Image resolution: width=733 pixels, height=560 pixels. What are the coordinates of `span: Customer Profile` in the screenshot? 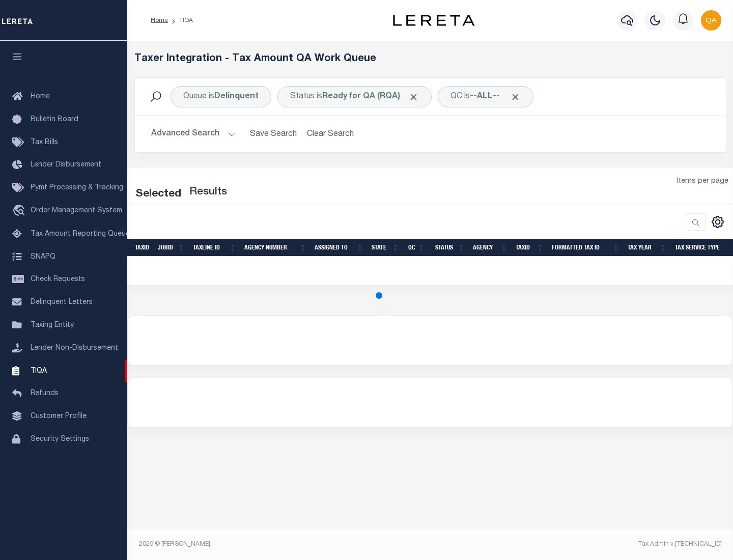 It's located at (58, 417).